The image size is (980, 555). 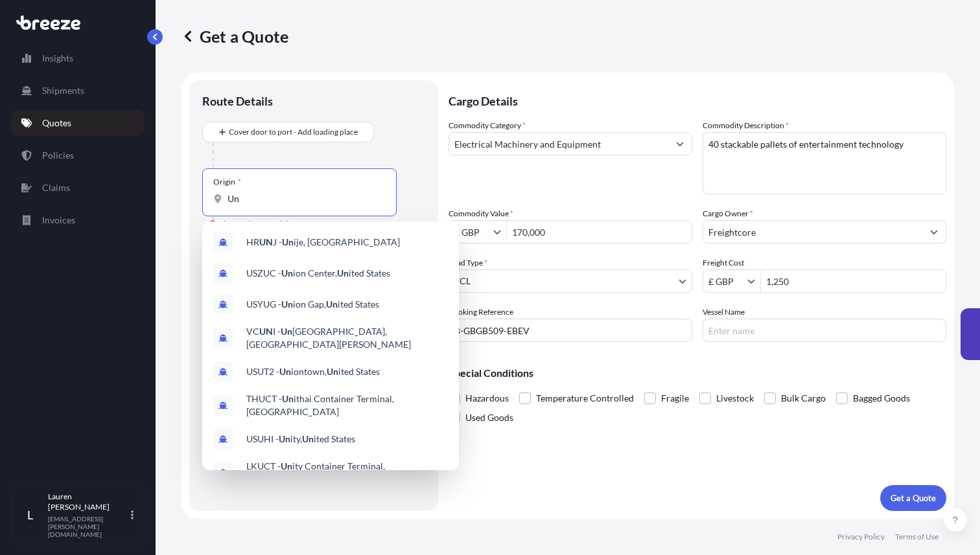 What do you see at coordinates (489, 418) in the screenshot?
I see `span: Used Goods` at bounding box center [489, 418].